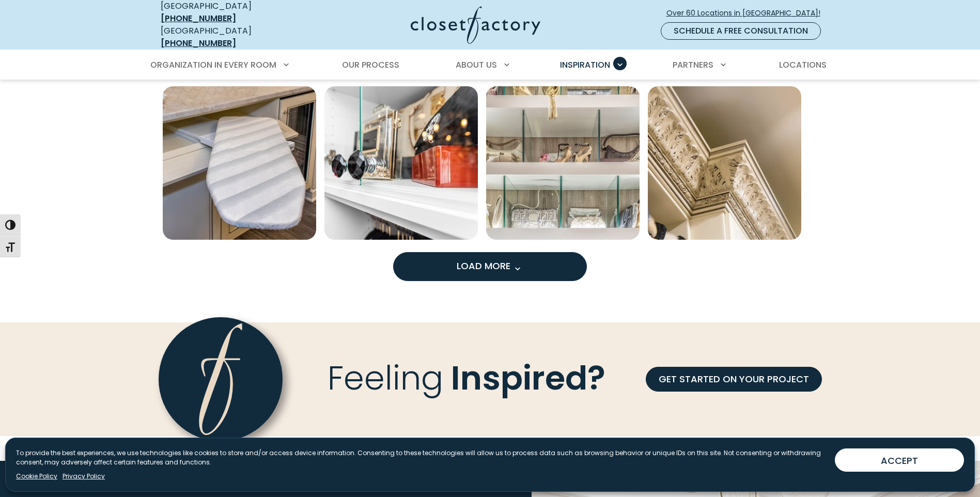 Image resolution: width=980 pixels, height=497 pixels. I want to click on img: glass shelf dividers create stylized cubbies, so click(563, 163).